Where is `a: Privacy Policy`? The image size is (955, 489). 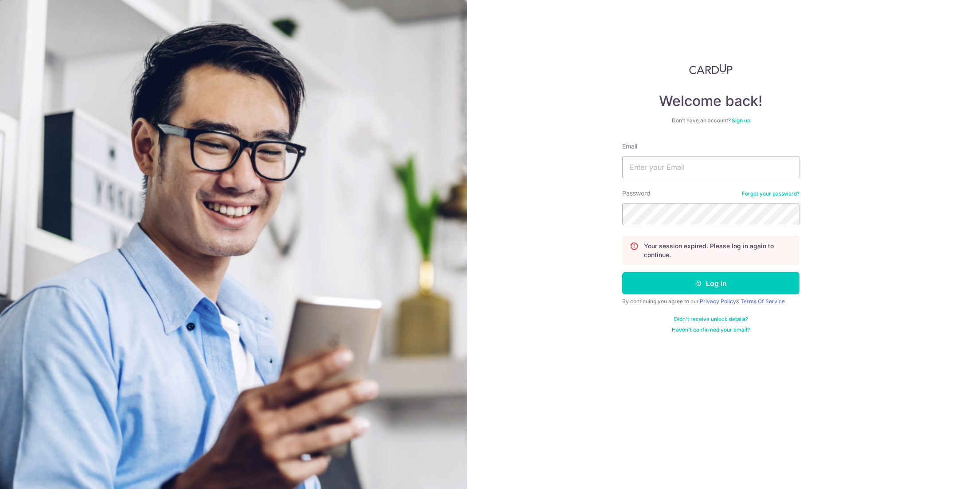 a: Privacy Policy is located at coordinates (718, 301).